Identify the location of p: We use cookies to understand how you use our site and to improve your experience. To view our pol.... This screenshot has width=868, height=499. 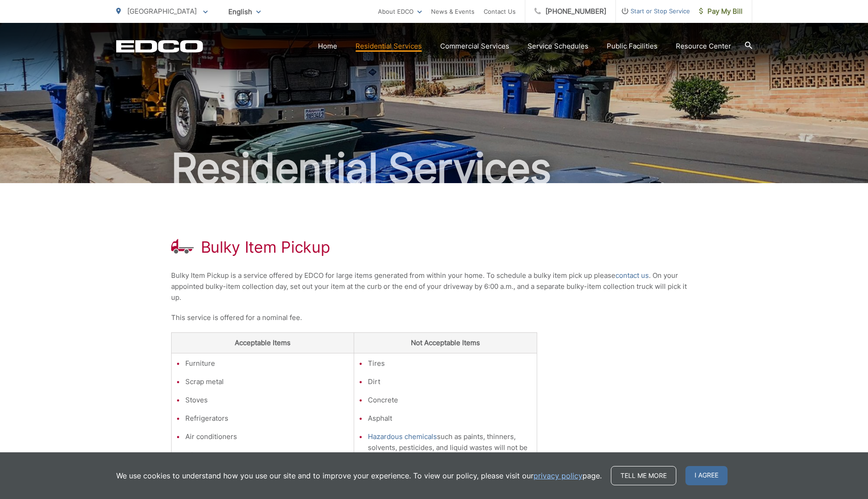
(359, 476).